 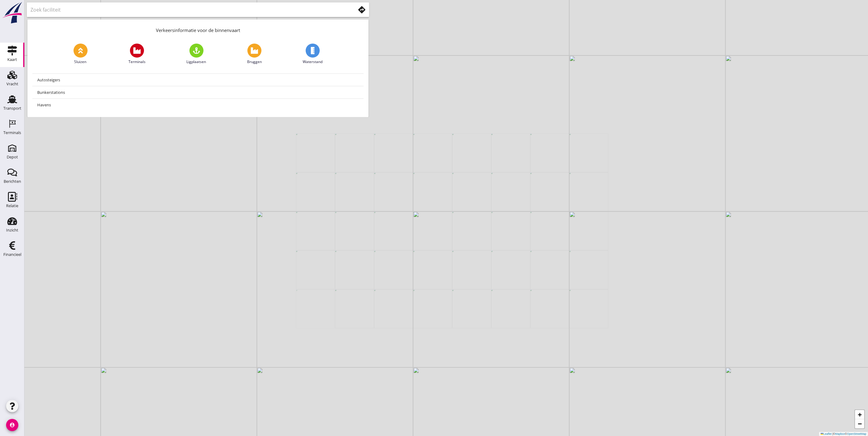 What do you see at coordinates (198, 105) in the screenshot?
I see `div: Havens` at bounding box center [198, 105].